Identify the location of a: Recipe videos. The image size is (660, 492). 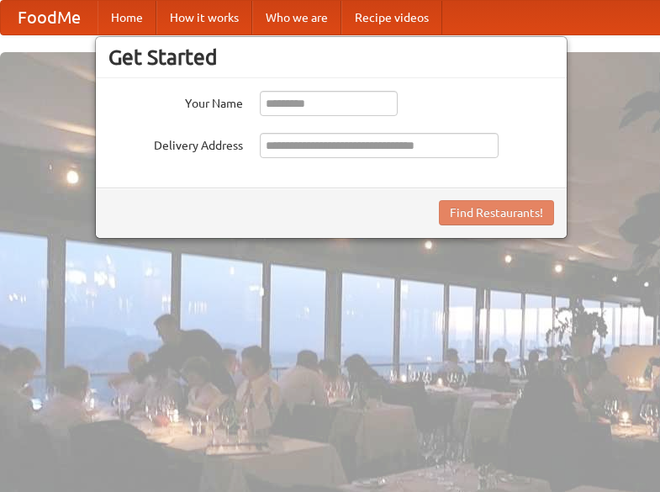
(392, 18).